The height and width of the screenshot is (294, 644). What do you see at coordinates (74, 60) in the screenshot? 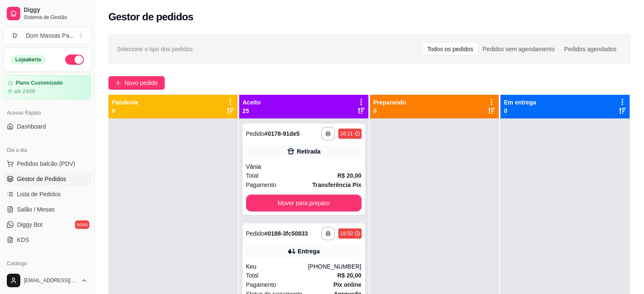
I see `button: Alterar Status` at bounding box center [74, 60].